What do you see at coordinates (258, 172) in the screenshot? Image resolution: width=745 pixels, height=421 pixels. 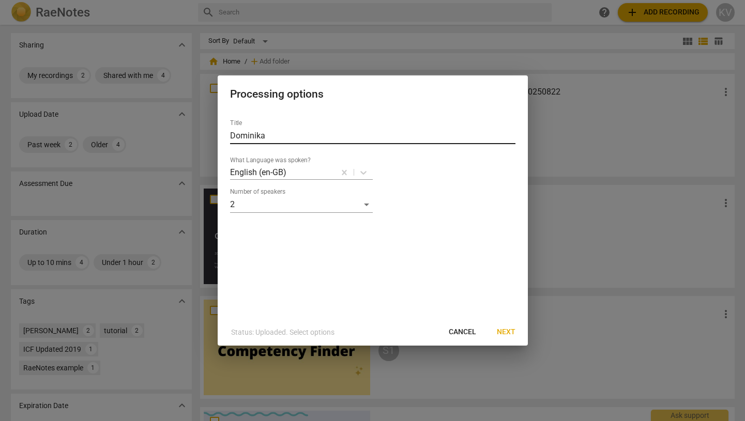 I see `p: English (en-GB)` at bounding box center [258, 172].